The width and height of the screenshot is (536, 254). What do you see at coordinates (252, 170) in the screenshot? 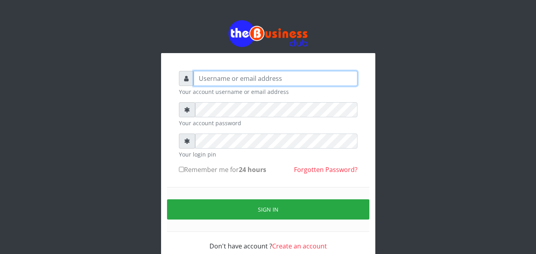
I see `b: 24 hours` at bounding box center [252, 170].